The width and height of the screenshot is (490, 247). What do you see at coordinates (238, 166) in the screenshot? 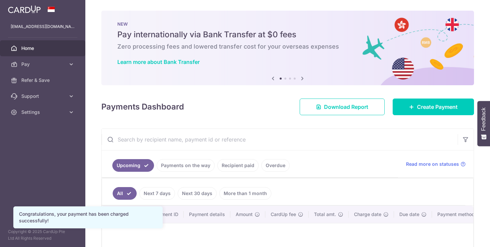
I see `a: Recipient paid` at bounding box center [238, 166].